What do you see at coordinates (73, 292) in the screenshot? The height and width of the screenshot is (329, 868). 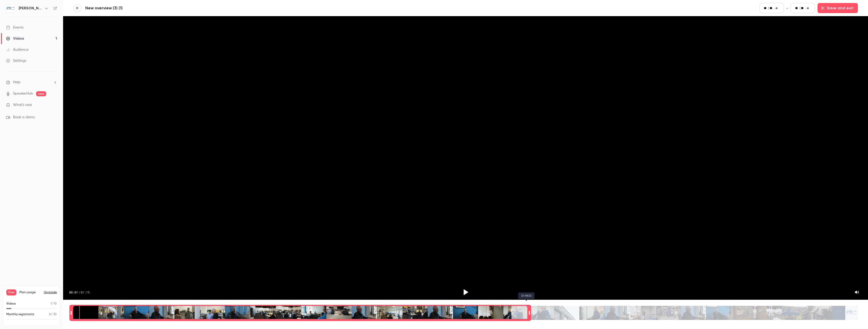 I see `span: 00:01` at bounding box center [73, 292].